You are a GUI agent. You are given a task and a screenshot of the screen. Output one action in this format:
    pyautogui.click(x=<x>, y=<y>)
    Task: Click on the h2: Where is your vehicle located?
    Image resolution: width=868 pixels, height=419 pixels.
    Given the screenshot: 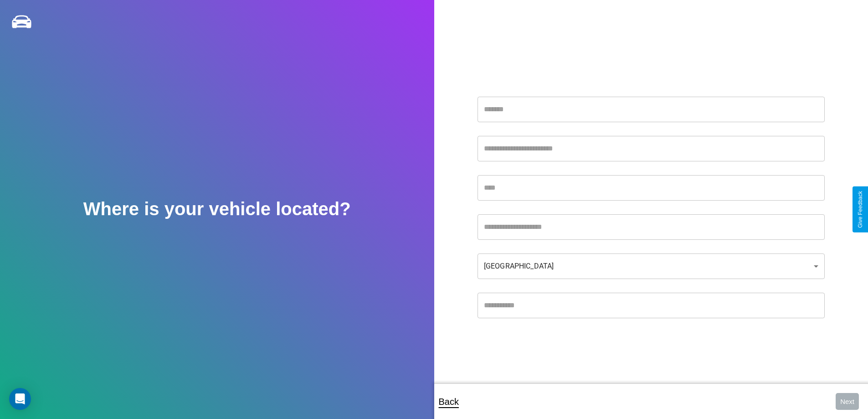 What is the action you would take?
    pyautogui.click(x=217, y=209)
    